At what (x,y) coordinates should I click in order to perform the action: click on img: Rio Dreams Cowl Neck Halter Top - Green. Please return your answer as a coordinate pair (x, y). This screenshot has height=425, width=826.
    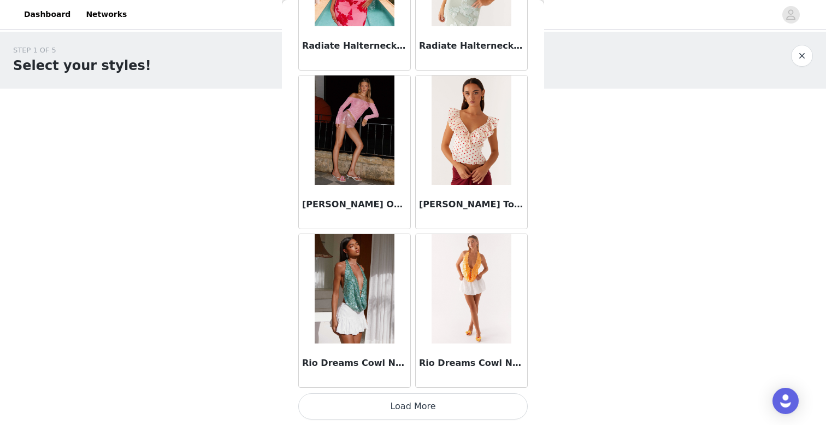
    Looking at the image, I should click on (354, 288).